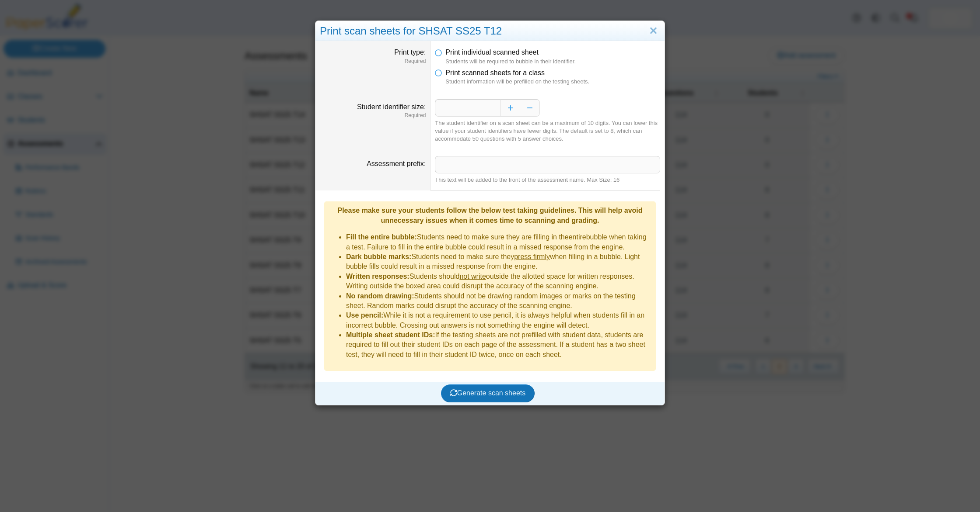 Image resolution: width=980 pixels, height=512 pixels. What do you see at coordinates (653, 31) in the screenshot?
I see `a: Close` at bounding box center [653, 31].